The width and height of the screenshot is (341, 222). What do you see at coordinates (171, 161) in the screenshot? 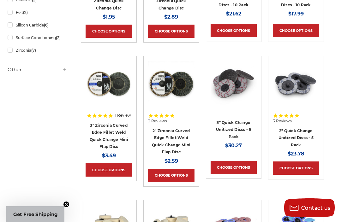
I see `span: $2.59` at bounding box center [171, 161].